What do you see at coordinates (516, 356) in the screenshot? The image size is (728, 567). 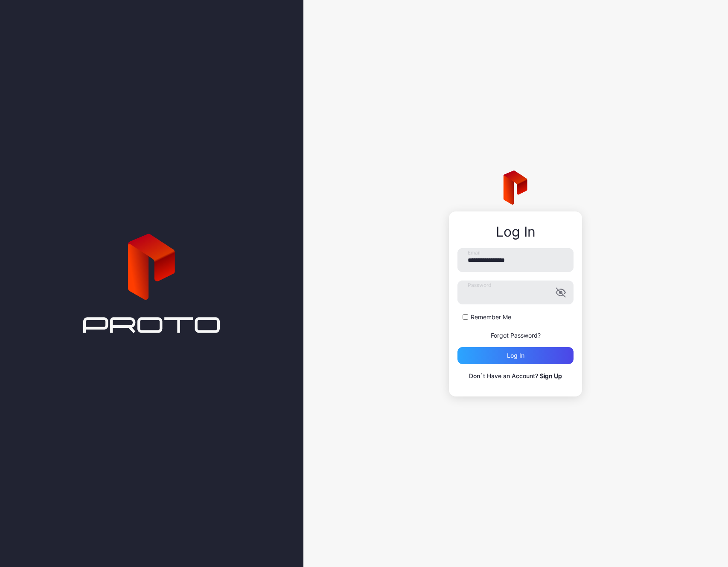 I see `div: Log in` at bounding box center [516, 356].